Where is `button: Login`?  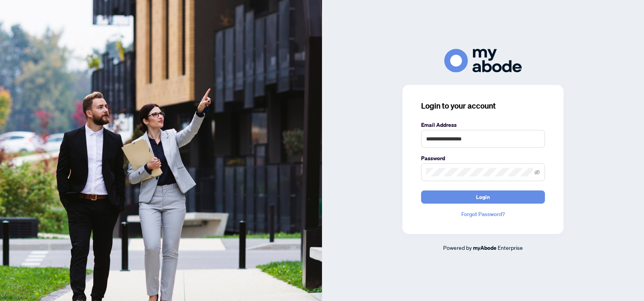
button: Login is located at coordinates (483, 197).